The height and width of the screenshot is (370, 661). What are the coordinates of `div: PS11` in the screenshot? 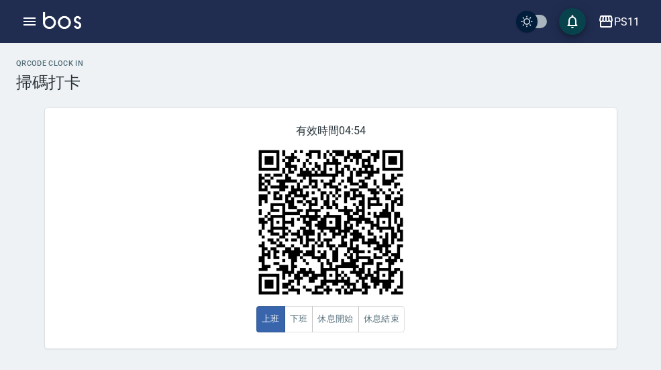 It's located at (627, 21).